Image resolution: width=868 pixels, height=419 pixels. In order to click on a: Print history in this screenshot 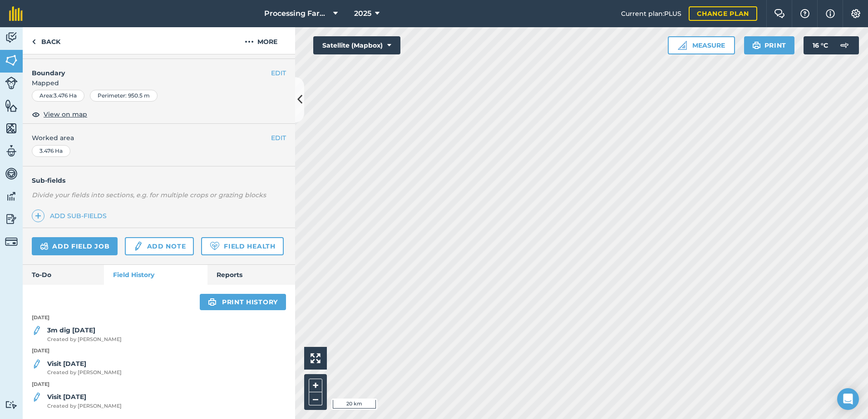, I will do `click(243, 302)`.